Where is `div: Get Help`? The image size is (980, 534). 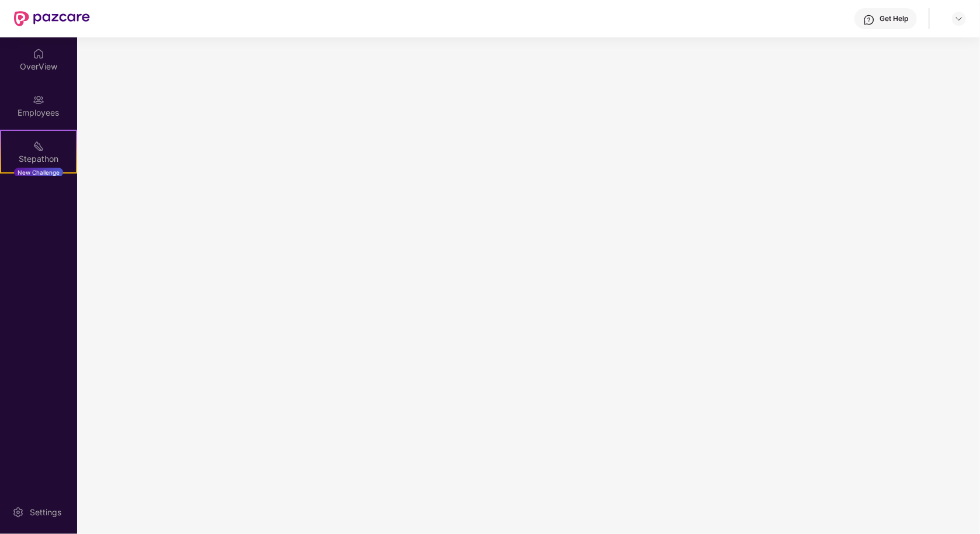 div: Get Help is located at coordinates (893, 18).